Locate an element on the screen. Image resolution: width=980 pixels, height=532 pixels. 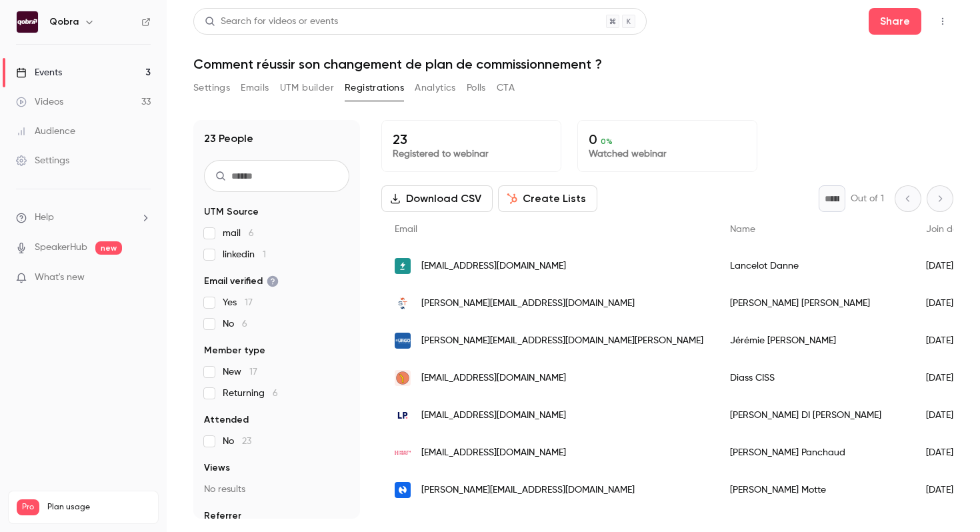
span: New is located at coordinates (240, 372).